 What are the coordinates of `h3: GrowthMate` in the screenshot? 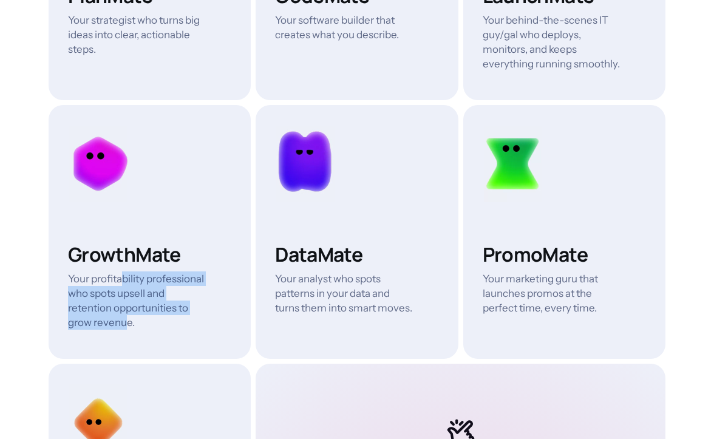 It's located at (137, 254).